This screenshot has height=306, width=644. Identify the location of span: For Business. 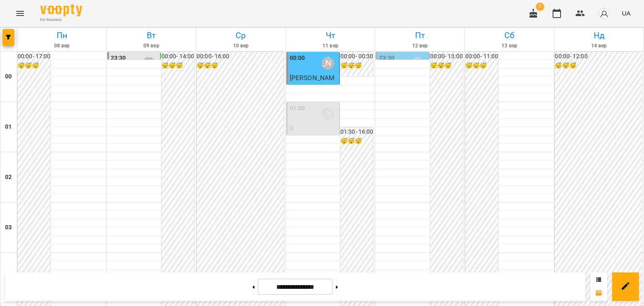
(61, 20).